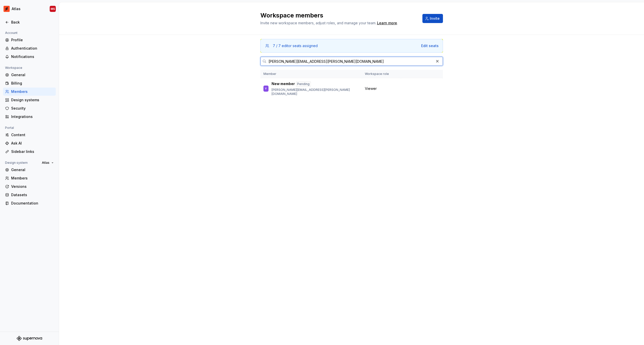  I want to click on a: Design systems, so click(29, 100).